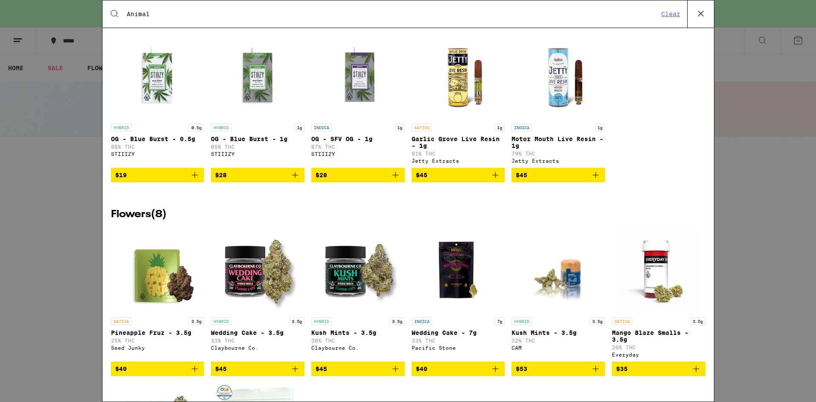 This screenshot has height=402, width=816. What do you see at coordinates (459, 333) in the screenshot?
I see `p: Wedding Cake - 7g` at bounding box center [459, 333].